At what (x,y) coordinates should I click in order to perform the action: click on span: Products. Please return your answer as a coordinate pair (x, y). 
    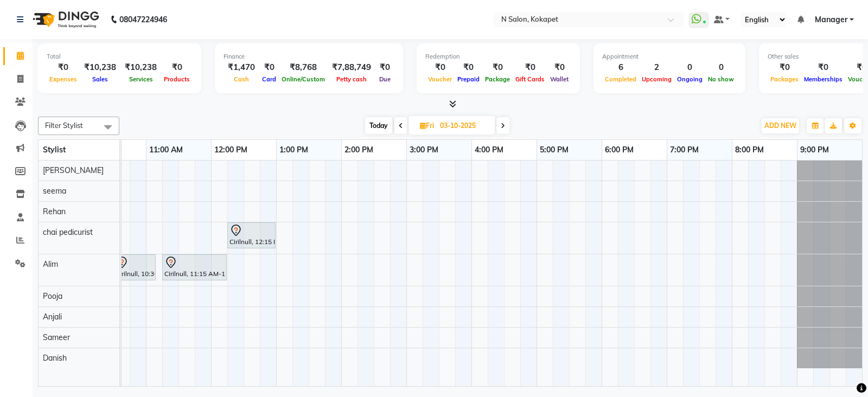
    Looking at the image, I should click on (177, 79).